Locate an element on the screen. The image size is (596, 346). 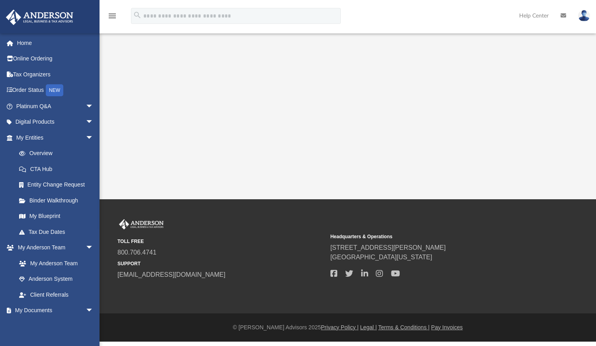
a: Box is located at coordinates (54, 326).